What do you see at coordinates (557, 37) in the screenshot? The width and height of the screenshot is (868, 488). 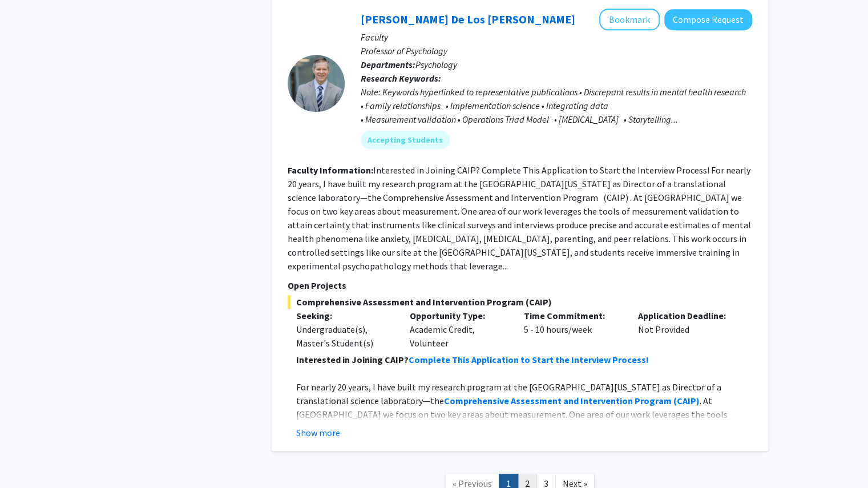 I see `p: Faculty` at bounding box center [557, 37].